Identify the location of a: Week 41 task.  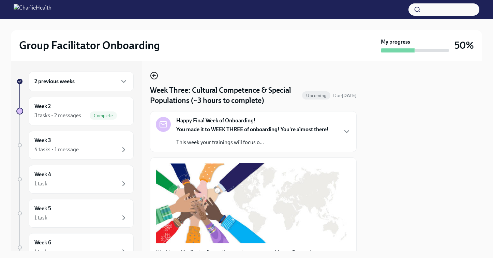
(75, 179).